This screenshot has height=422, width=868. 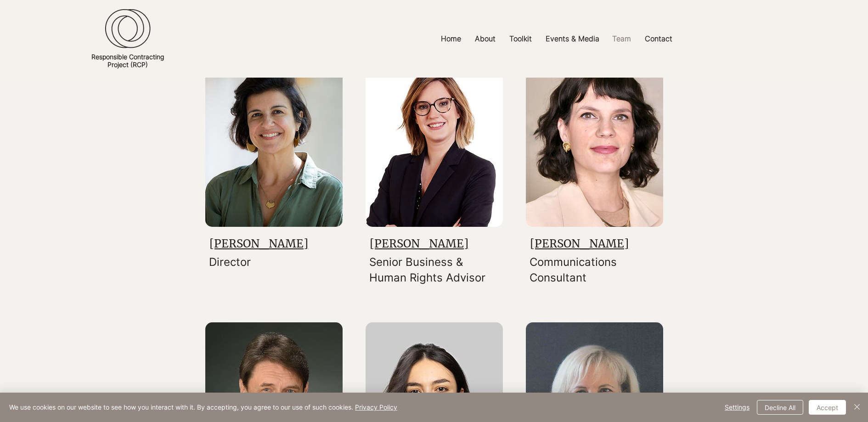 I want to click on p: Team, so click(x=621, y=38).